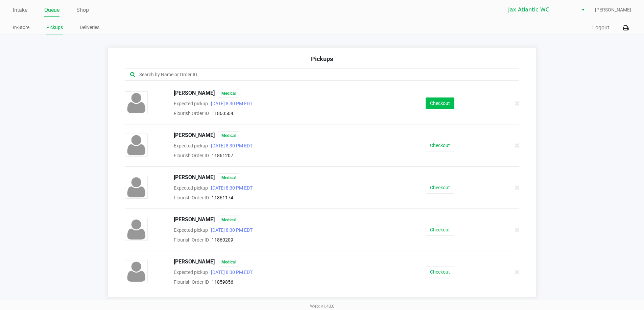 This screenshot has height=310, width=644. Describe the element at coordinates (311, 75) in the screenshot. I see `input: Search by Name or Order ID...` at that location.